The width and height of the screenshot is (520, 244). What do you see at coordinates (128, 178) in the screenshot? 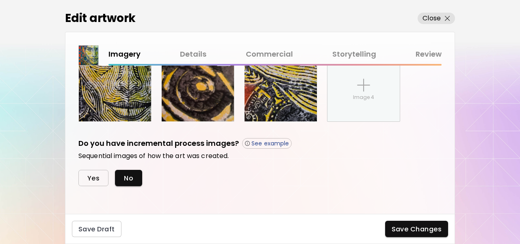
I see `span: No` at bounding box center [128, 178].